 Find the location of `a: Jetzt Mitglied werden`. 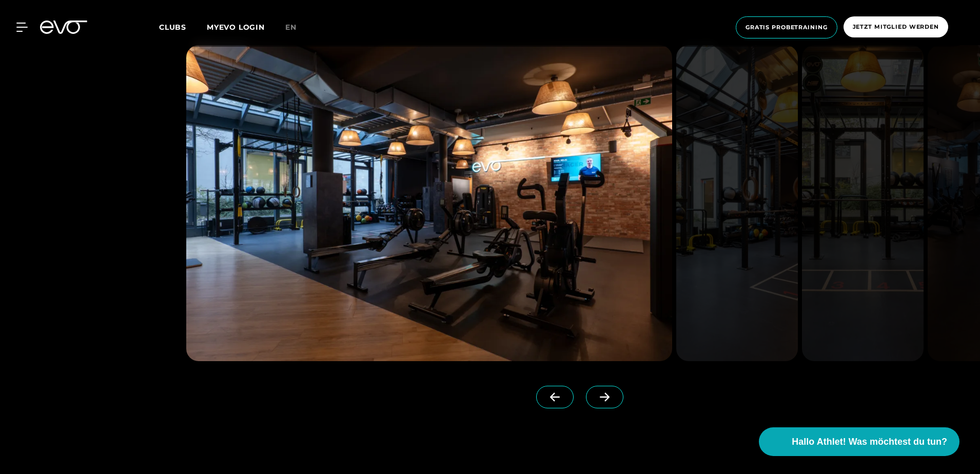

a: Jetzt Mitglied werden is located at coordinates (896, 27).